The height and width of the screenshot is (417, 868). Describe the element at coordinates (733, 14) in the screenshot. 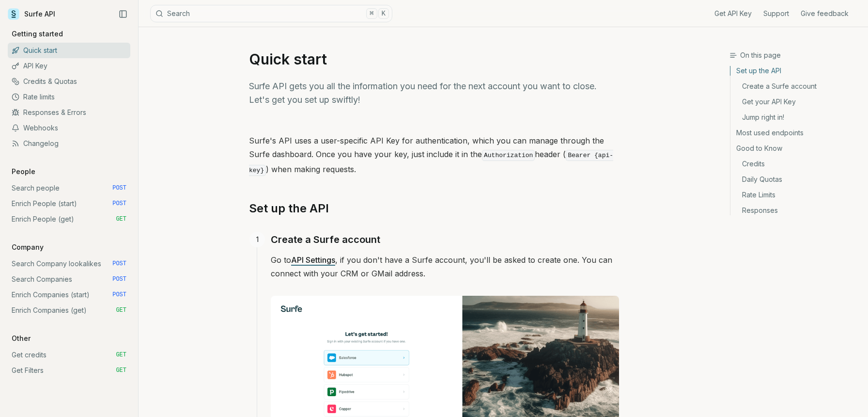

I see `a: Get API Key` at that location.